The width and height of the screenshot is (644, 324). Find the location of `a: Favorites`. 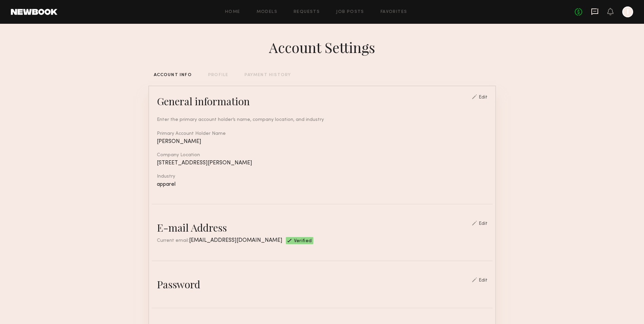

a: Favorites is located at coordinates (394, 12).